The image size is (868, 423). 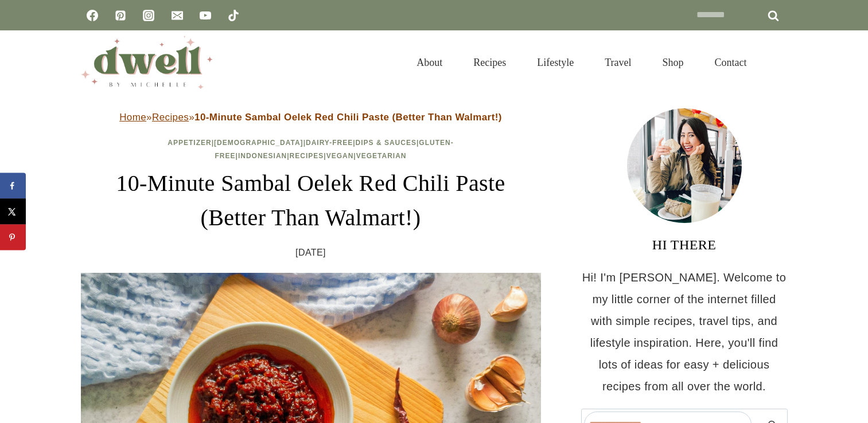 What do you see at coordinates (684, 245) in the screenshot?
I see `h3: HI THERE` at bounding box center [684, 245].